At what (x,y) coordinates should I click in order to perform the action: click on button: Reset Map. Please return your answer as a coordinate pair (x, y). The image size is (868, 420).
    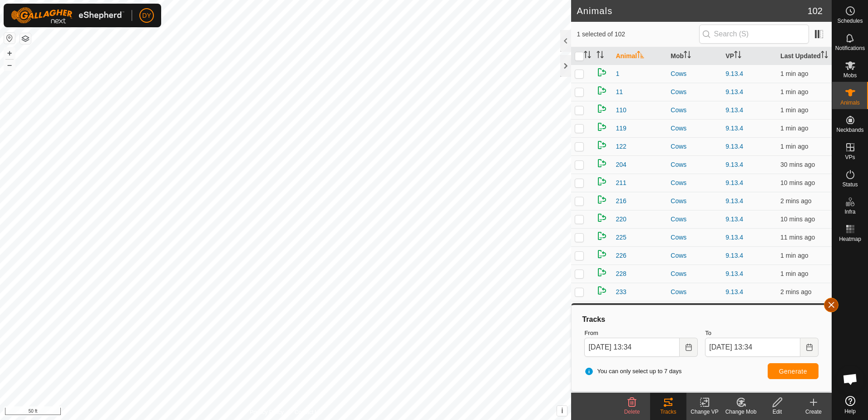
    Looking at the image, I should click on (10, 38).